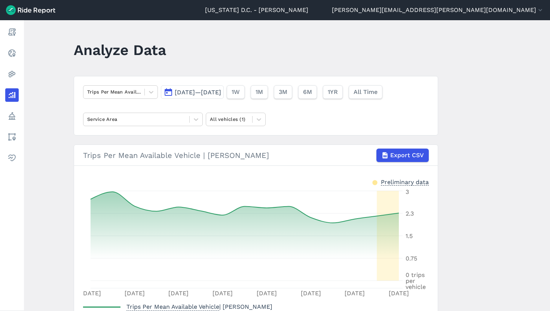 Image resolution: width=550 pixels, height=311 pixels. I want to click on a: Realtime, so click(12, 53).